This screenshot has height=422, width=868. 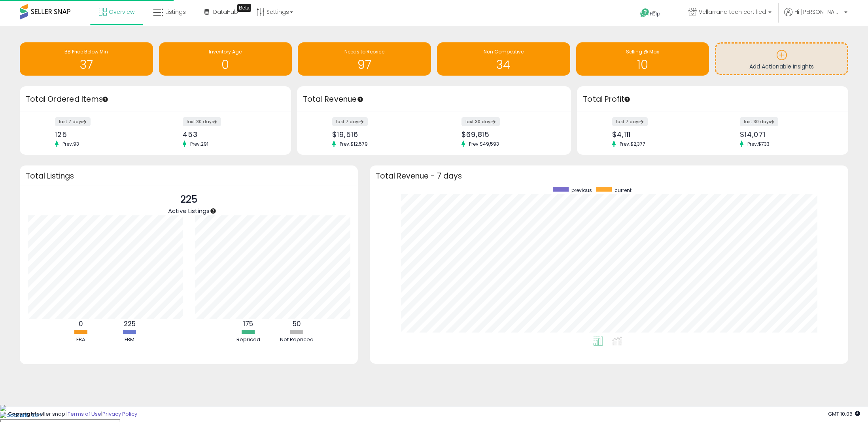 What do you see at coordinates (121, 12) in the screenshot?
I see `span: Overview` at bounding box center [121, 12].